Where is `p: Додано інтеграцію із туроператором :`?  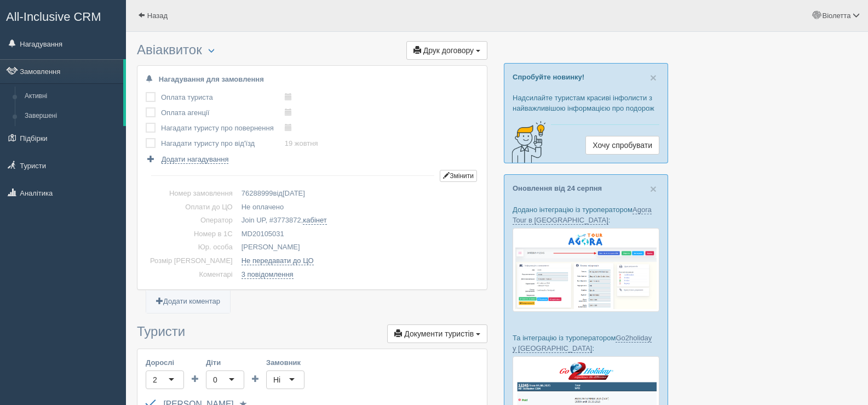
p: Додано інтеграцію із туроператором : is located at coordinates (586, 215).